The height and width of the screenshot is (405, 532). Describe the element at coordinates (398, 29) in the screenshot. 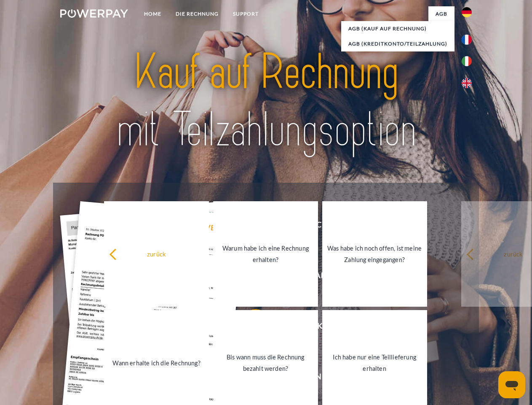

I see `a: AGB (Kauf auf Rechnung)` at that location.